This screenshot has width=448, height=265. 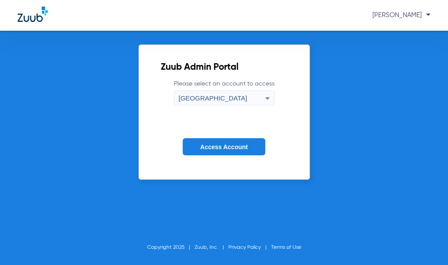 I want to click on label: Please select an account to access, so click(x=224, y=92).